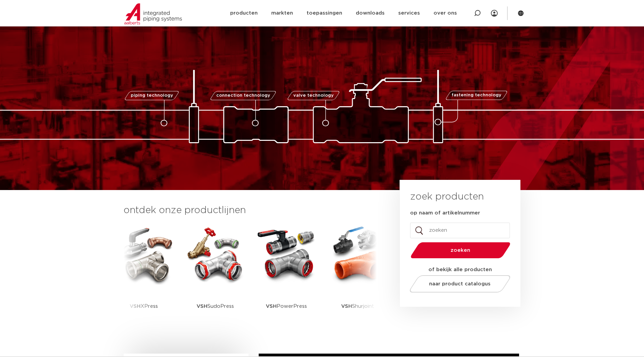 This screenshot has width=644, height=357. Describe the element at coordinates (143, 306) in the screenshot. I see `p: XPress` at that location.